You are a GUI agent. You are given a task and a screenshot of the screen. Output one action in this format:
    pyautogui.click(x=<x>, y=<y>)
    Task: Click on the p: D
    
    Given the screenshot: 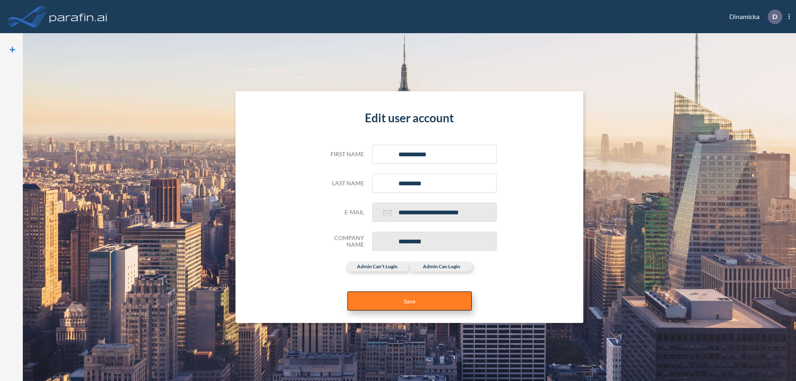 What is the action you would take?
    pyautogui.click(x=775, y=17)
    